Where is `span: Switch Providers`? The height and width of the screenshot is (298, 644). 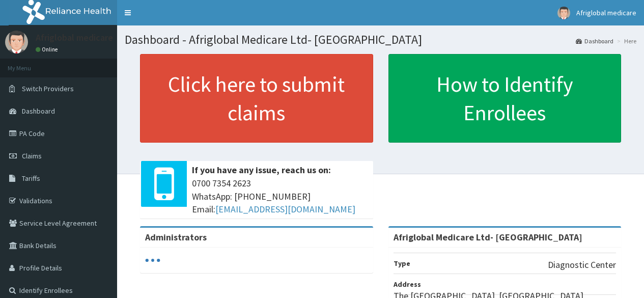
span: Switch Providers is located at coordinates (48, 89).